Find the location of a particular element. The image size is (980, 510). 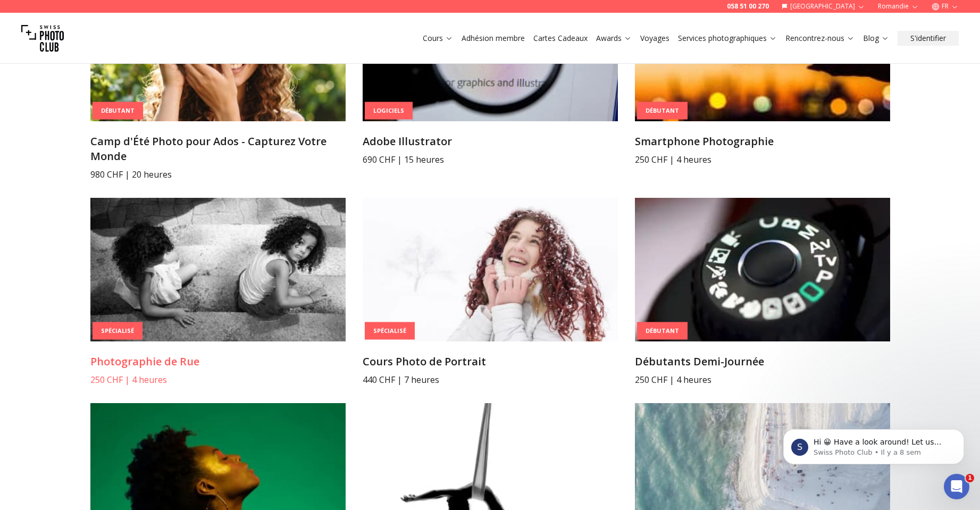

a: Services photographiques is located at coordinates (727, 38).